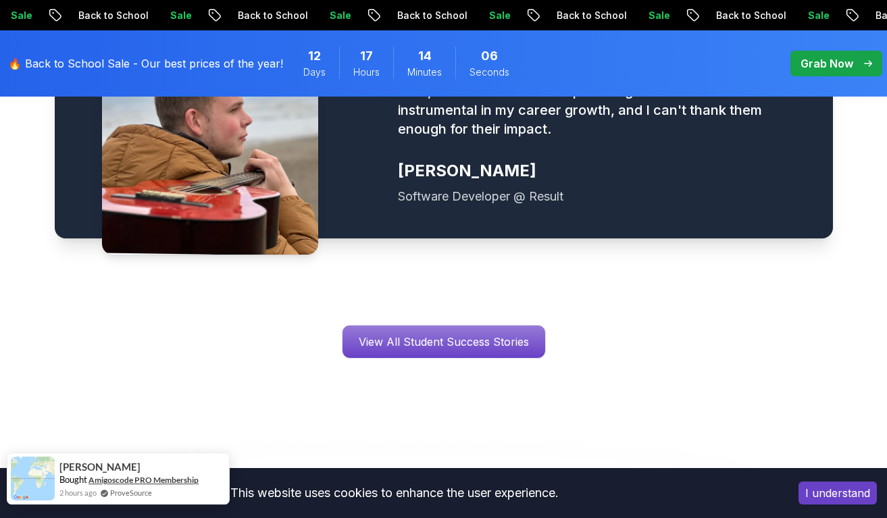 This screenshot has width=887, height=518. What do you see at coordinates (131, 493) in the screenshot?
I see `a: ProveSource` at bounding box center [131, 493].